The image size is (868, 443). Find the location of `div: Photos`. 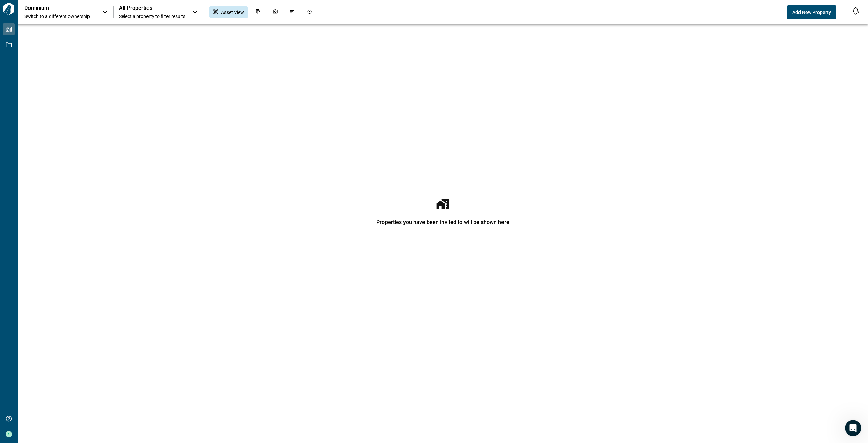

div: Photos is located at coordinates (275, 12).